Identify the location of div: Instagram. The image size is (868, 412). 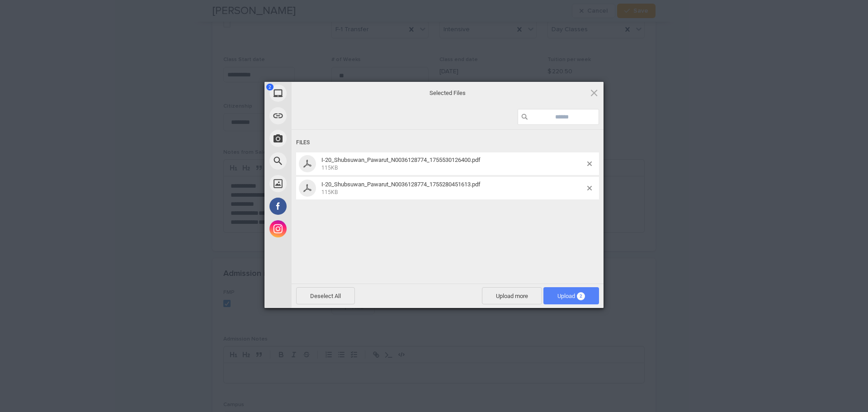
(319, 229).